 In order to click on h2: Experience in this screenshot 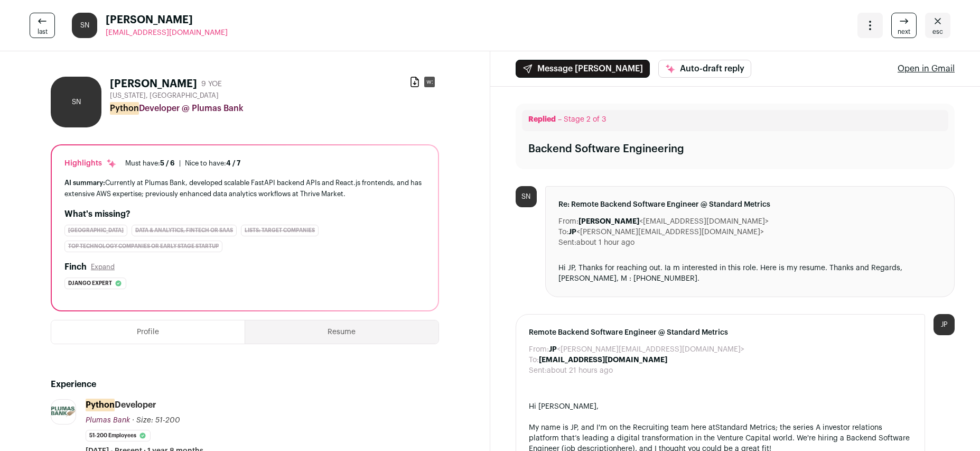, I will do `click(244, 384)`.